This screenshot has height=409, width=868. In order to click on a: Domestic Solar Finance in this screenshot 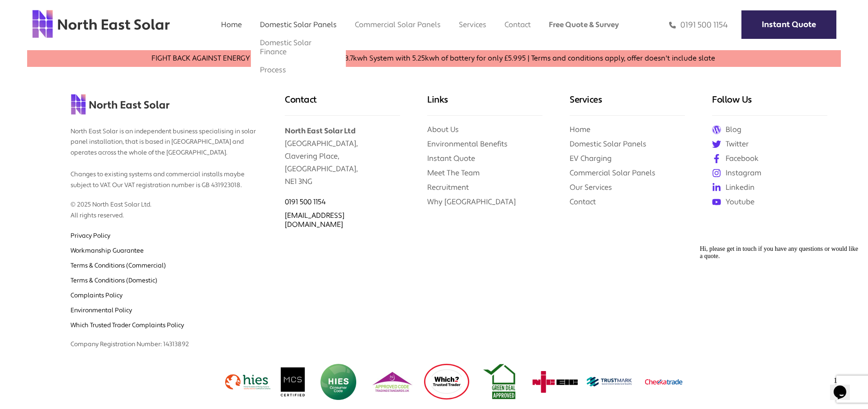, I will do `click(286, 47)`.